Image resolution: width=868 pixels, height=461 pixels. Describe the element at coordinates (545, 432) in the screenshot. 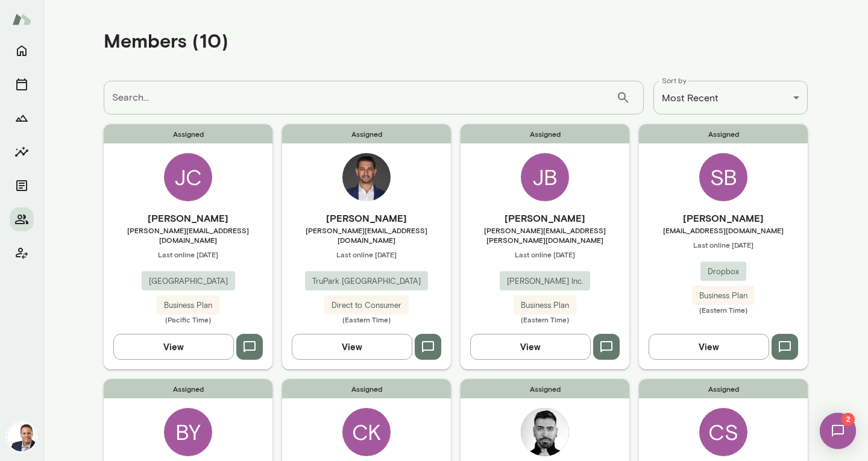

I see `img: Alex Kugell` at that location.